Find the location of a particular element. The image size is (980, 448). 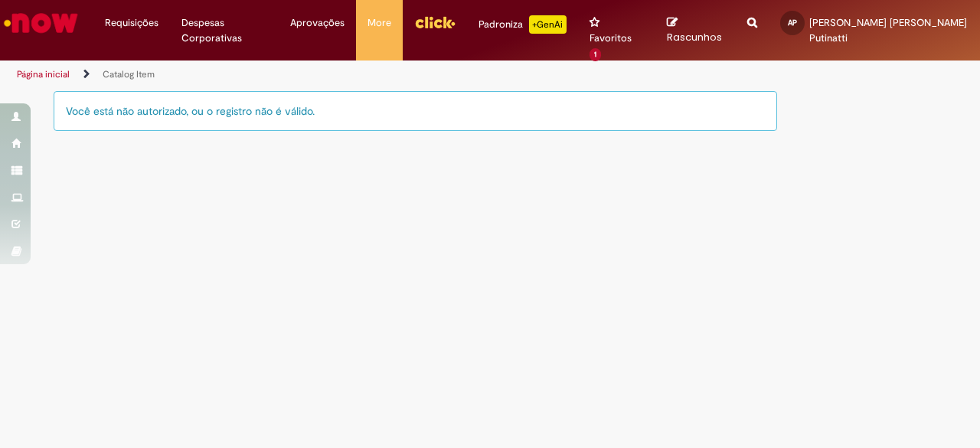

a: Rascunhos is located at coordinates (695, 30).